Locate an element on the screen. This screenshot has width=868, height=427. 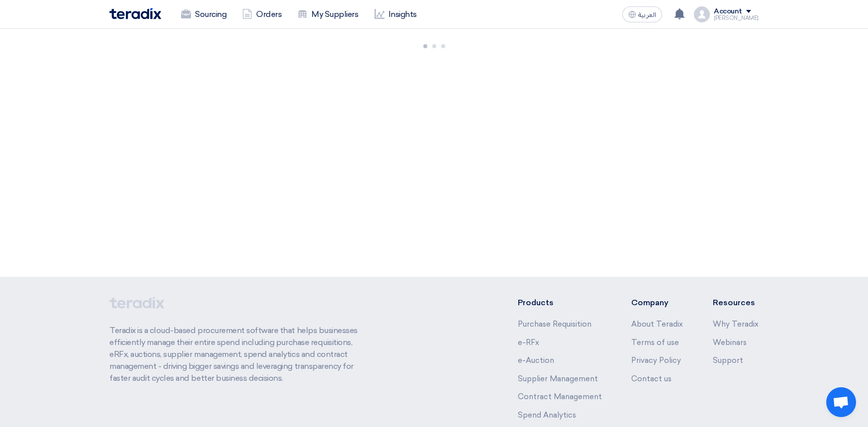
a: My Suppliers is located at coordinates (328, 14).